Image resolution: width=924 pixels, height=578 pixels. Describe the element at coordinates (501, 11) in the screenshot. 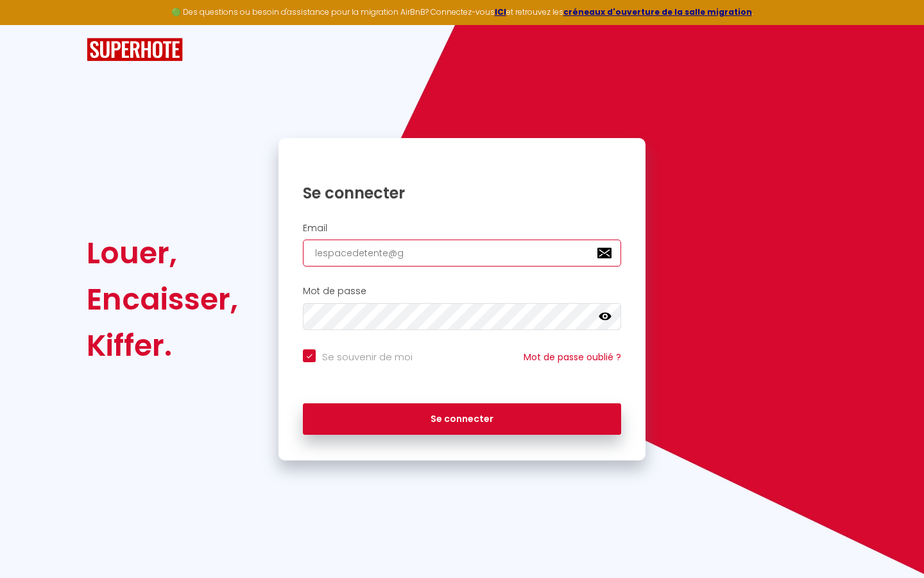

I see `a: ICI` at that location.